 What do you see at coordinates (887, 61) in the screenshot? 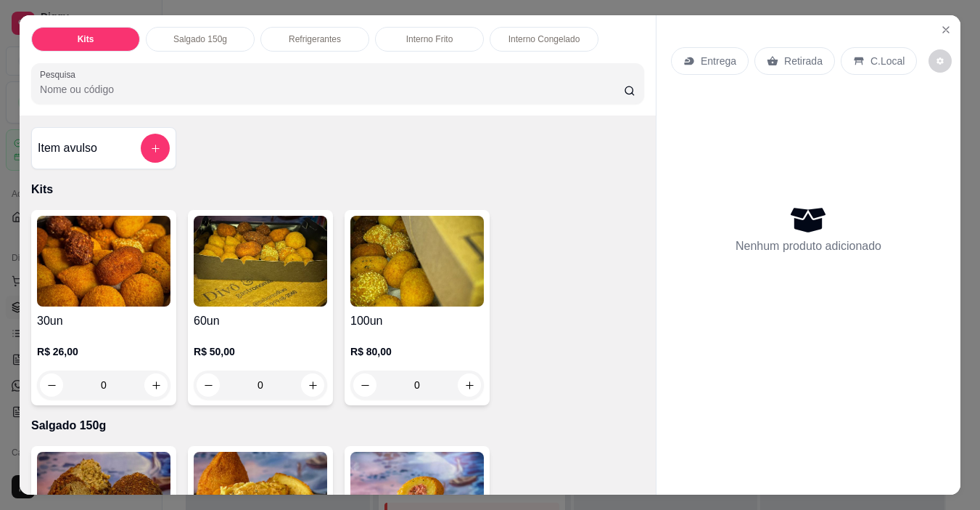
I see `p: C.Local` at bounding box center [887, 61].